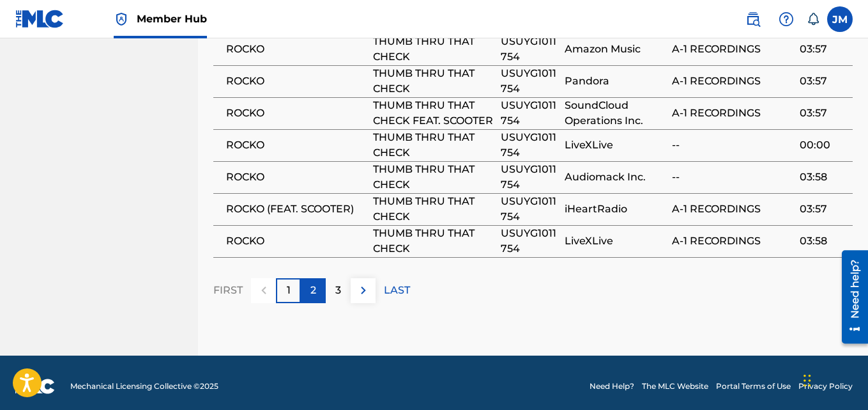 This screenshot has height=410, width=868. What do you see at coordinates (615, 113) in the screenshot?
I see `span: SoundCloud Operations Inc.` at bounding box center [615, 113].